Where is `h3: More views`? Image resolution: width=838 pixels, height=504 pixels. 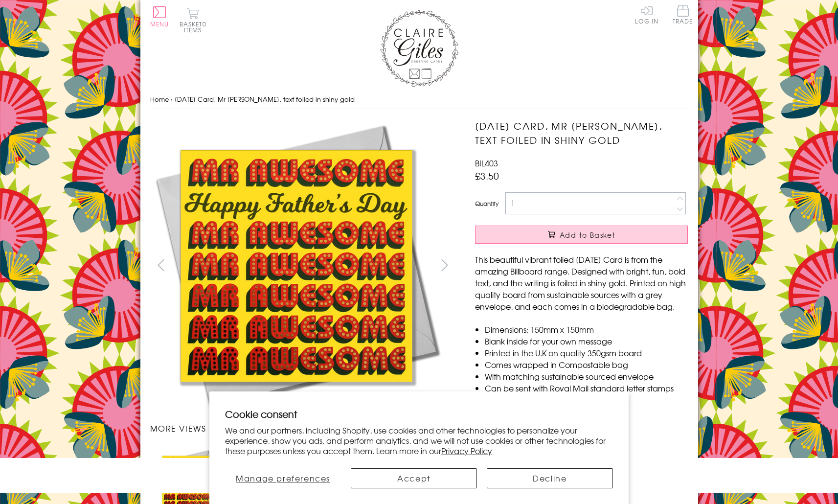
h3: More views is located at coordinates (303, 428).